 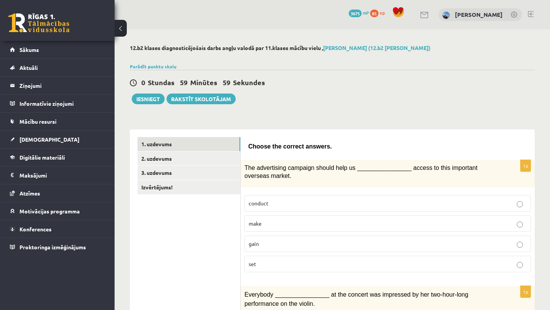 I want to click on span: xp, so click(x=382, y=13).